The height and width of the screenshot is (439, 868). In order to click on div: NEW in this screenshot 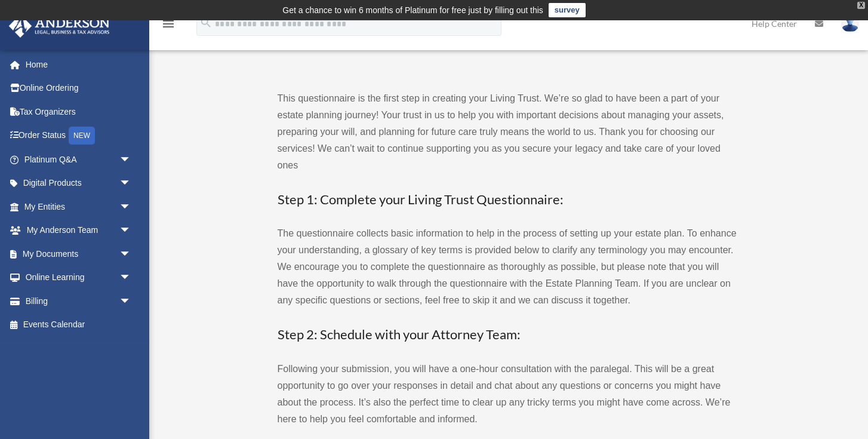, I will do `click(82, 136)`.